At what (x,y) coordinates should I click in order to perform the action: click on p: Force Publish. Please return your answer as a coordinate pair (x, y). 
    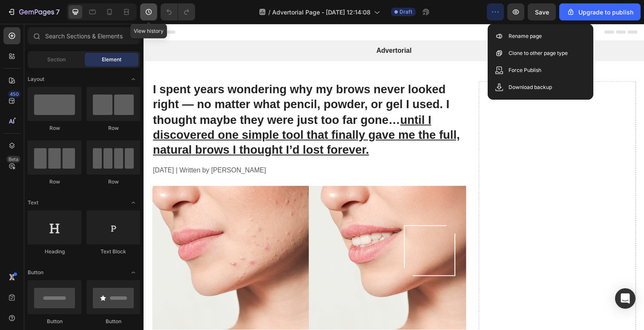
    Looking at the image, I should click on (525, 70).